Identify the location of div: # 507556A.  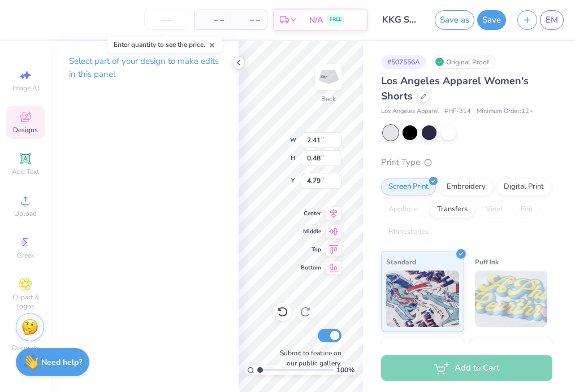
(404, 62).